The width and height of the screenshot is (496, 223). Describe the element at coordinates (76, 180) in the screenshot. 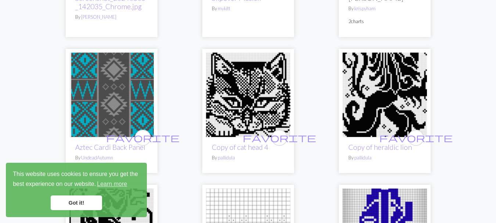

I see `span: This website uses cookies to ensure you get the best experience on our website.` at that location.